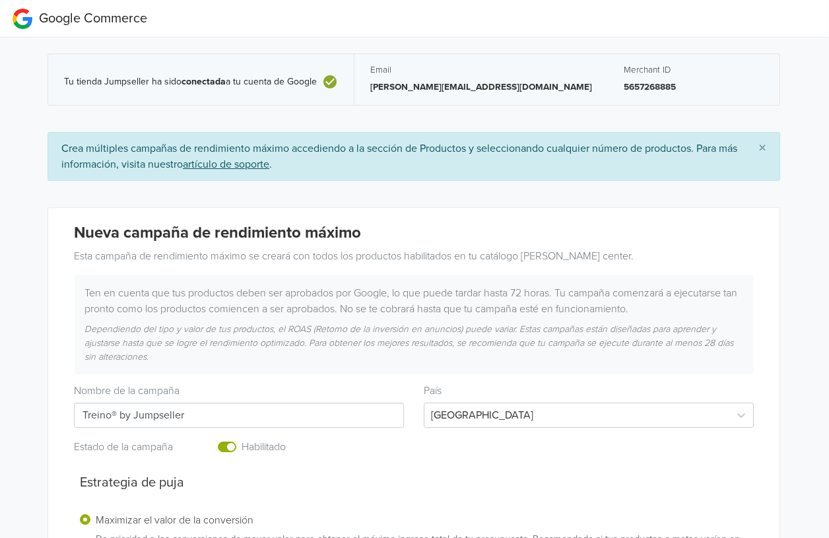 The width and height of the screenshot is (829, 538). I want to click on h5: Merchant ID, so click(694, 70).